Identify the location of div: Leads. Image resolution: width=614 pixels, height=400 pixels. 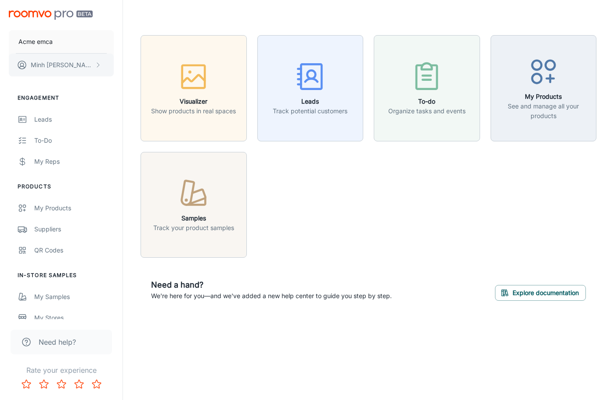
(74, 119).